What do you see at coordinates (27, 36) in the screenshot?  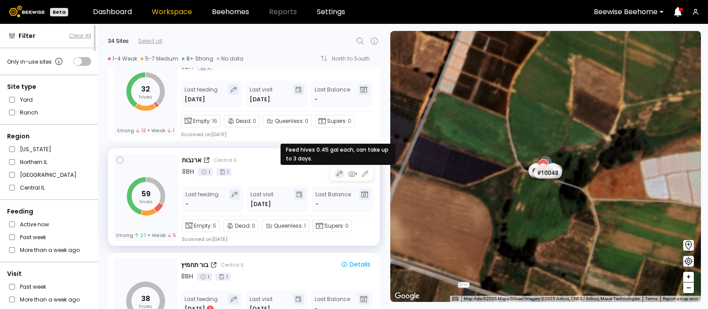 I see `span: Filter` at bounding box center [27, 36].